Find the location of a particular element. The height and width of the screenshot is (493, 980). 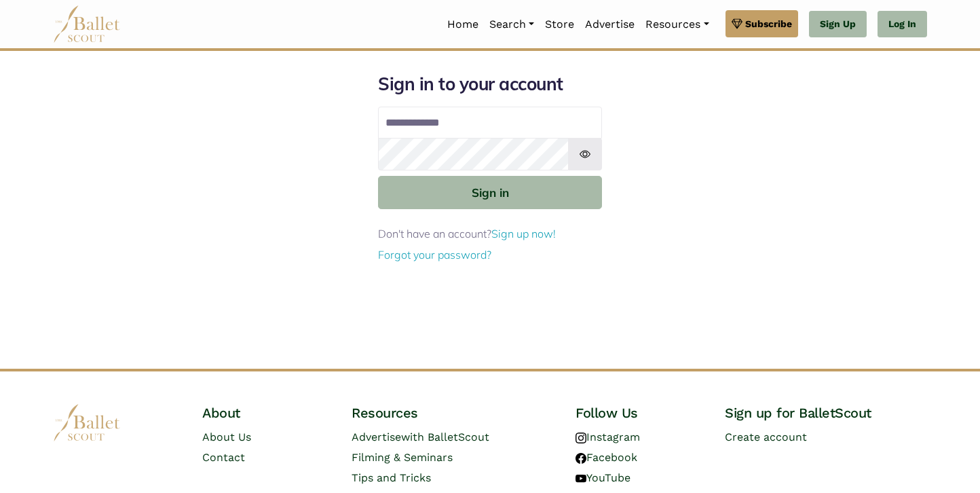

a: Home is located at coordinates (463, 25).